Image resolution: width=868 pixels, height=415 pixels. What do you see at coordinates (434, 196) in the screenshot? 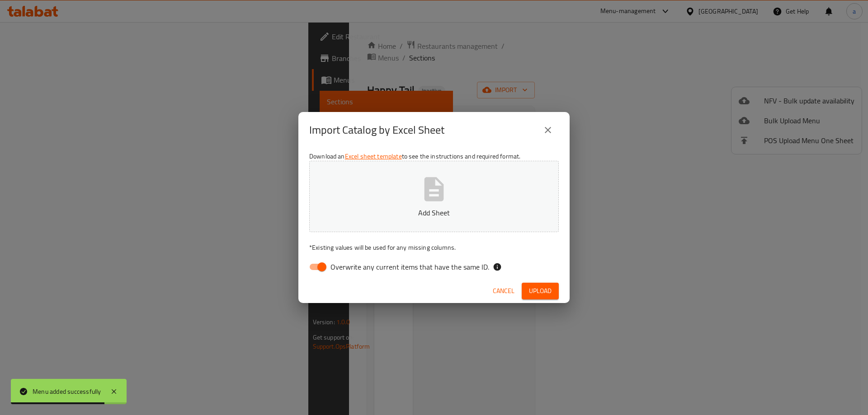
I see `button: Add Sheet` at bounding box center [434, 196].